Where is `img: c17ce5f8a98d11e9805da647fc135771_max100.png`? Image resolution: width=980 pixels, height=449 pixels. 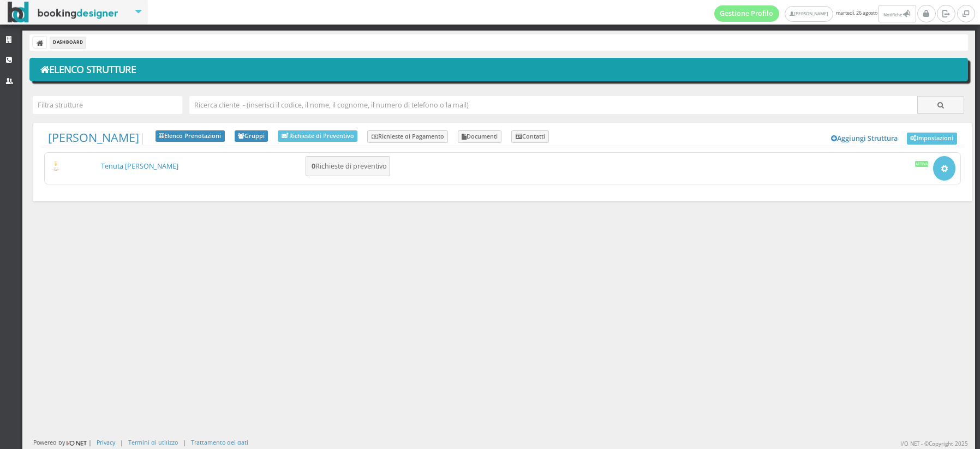
img: c17ce5f8a98d11e9805da647fc135771_max100.png is located at coordinates (55, 166).